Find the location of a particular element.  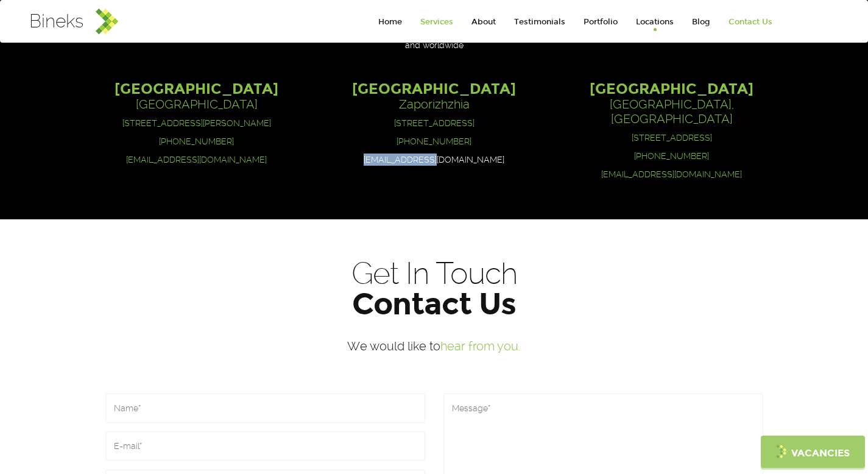

a: About is located at coordinates (484, 22).